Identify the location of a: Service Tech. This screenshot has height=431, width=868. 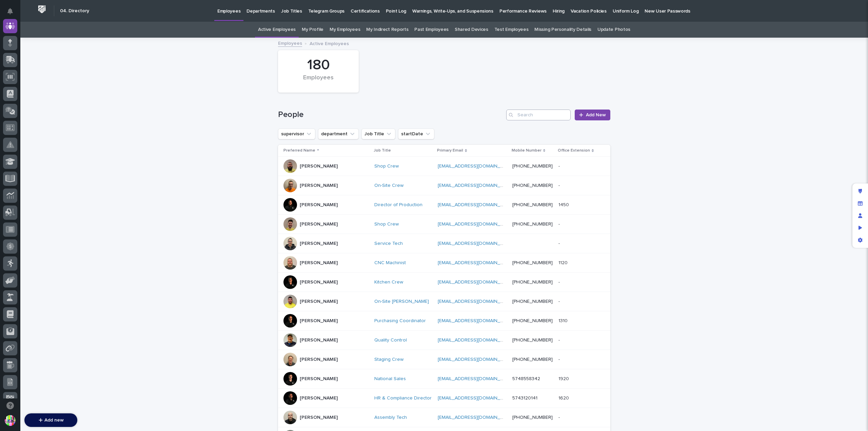
(388, 243).